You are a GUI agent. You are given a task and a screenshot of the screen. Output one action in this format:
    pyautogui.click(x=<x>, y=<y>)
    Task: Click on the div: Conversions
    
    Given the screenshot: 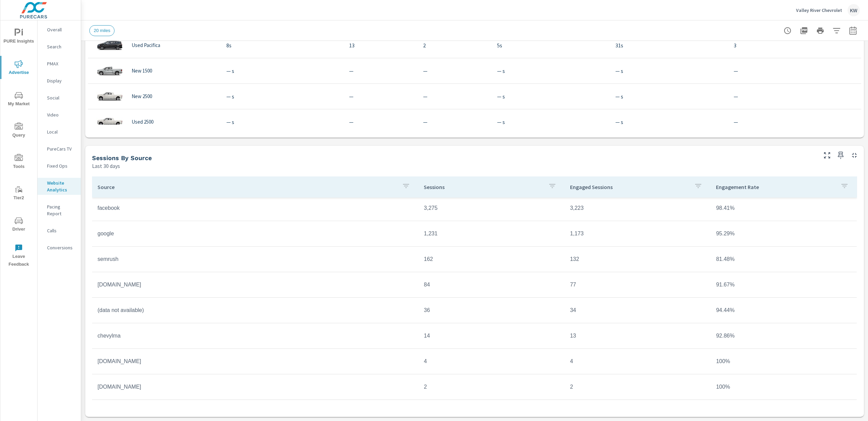 What is the action you would take?
    pyautogui.click(x=59, y=248)
    